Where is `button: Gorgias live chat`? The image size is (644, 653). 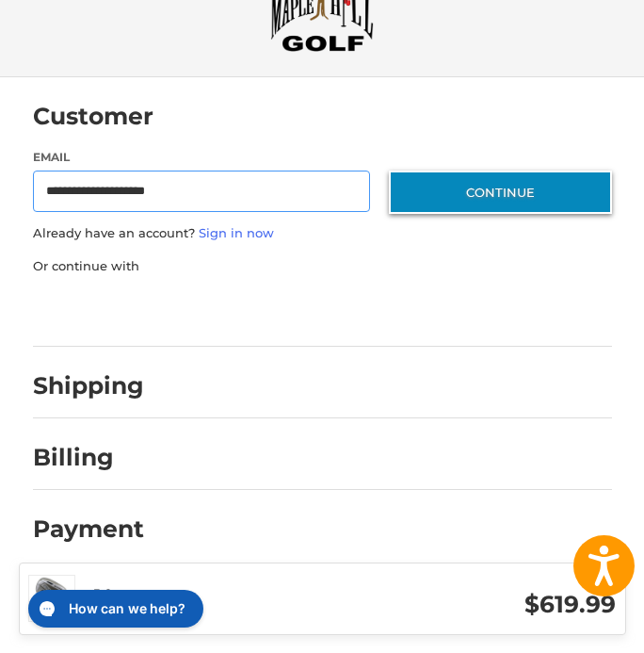 button: Gorgias live chat is located at coordinates (97, 26).